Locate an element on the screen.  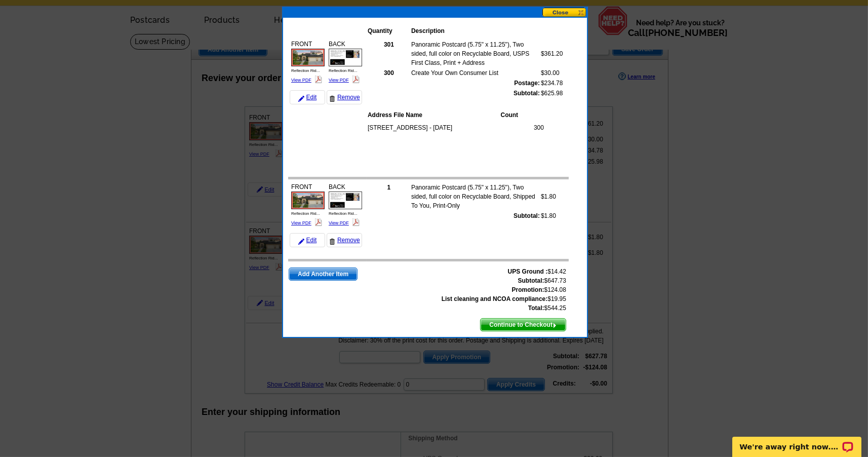
a: Continue to Checkout is located at coordinates (523, 325).